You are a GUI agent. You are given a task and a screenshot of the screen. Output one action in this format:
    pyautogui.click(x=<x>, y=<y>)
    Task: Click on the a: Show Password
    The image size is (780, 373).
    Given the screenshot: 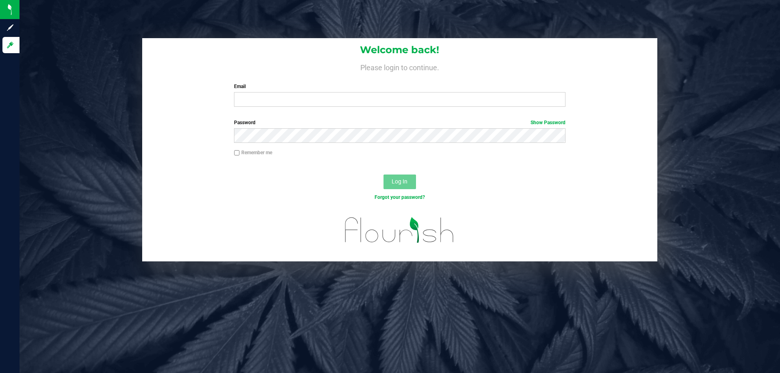 What is the action you would take?
    pyautogui.click(x=548, y=123)
    